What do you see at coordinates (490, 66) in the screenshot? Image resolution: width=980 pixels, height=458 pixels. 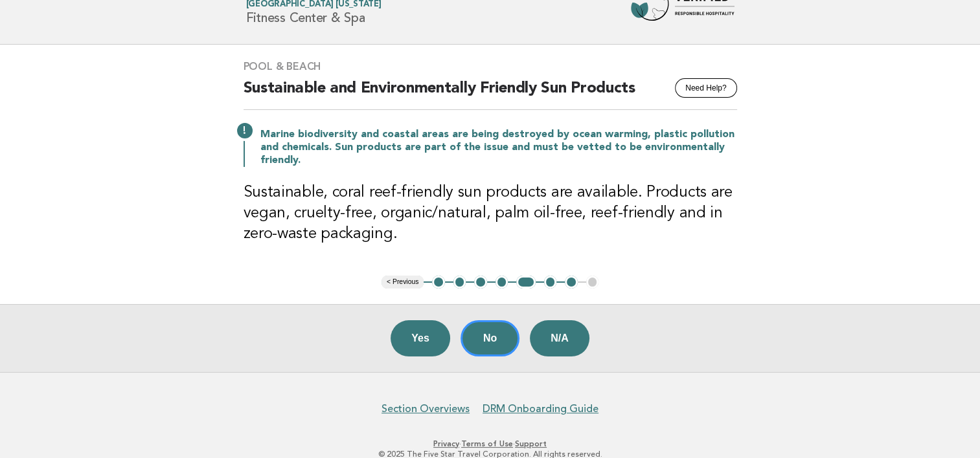 I see `h3: Pool & Beach` at bounding box center [490, 66].